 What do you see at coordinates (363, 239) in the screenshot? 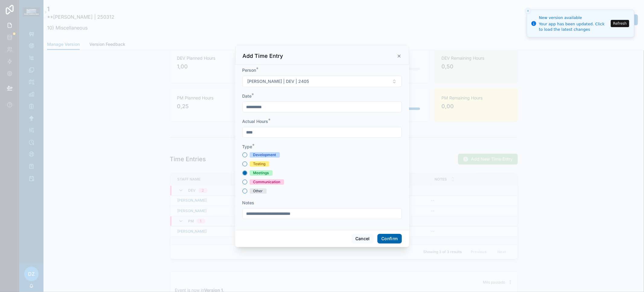
I see `button: Cancel` at bounding box center [363, 239].